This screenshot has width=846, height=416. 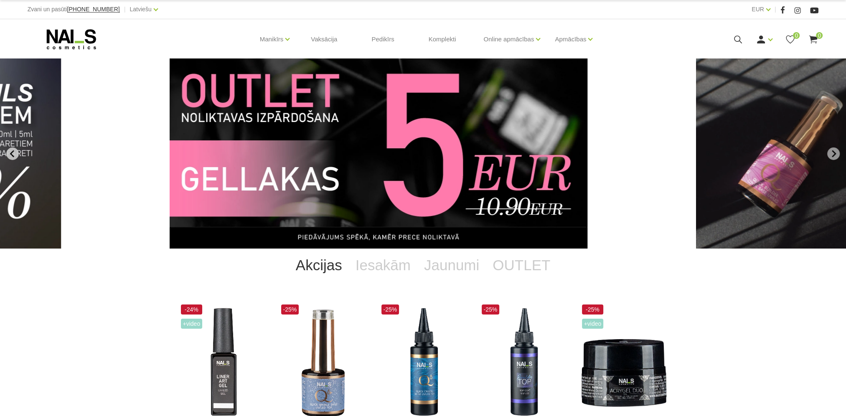 What do you see at coordinates (74, 9) in the screenshot?
I see `div: Zvani un pasūti` at bounding box center [74, 9].